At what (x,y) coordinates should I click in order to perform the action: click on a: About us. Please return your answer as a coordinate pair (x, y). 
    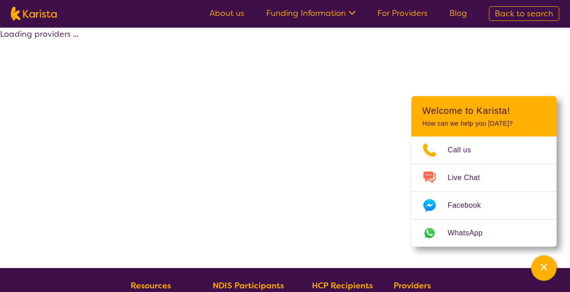
    Looking at the image, I should click on (227, 13).